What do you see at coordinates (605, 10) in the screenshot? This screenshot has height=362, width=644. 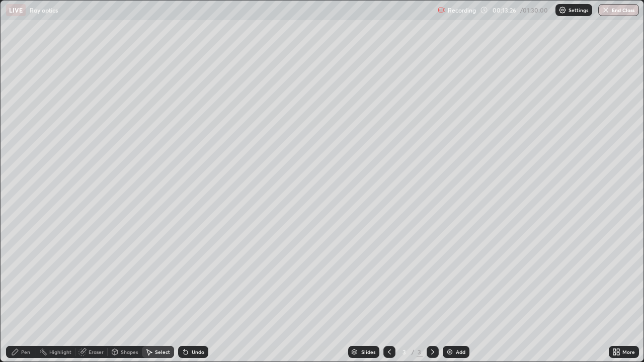 I see `img: end-class-cross` at bounding box center [605, 10].